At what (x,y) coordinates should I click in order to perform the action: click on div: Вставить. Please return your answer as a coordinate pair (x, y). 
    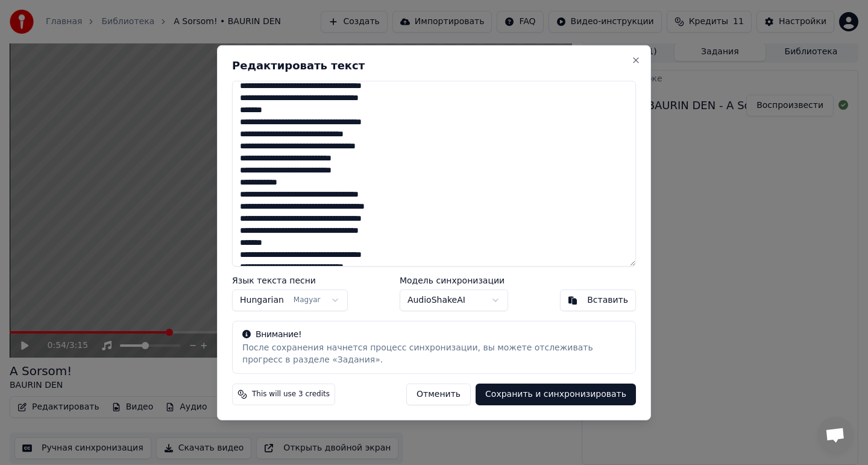
    Looking at the image, I should click on (608, 300).